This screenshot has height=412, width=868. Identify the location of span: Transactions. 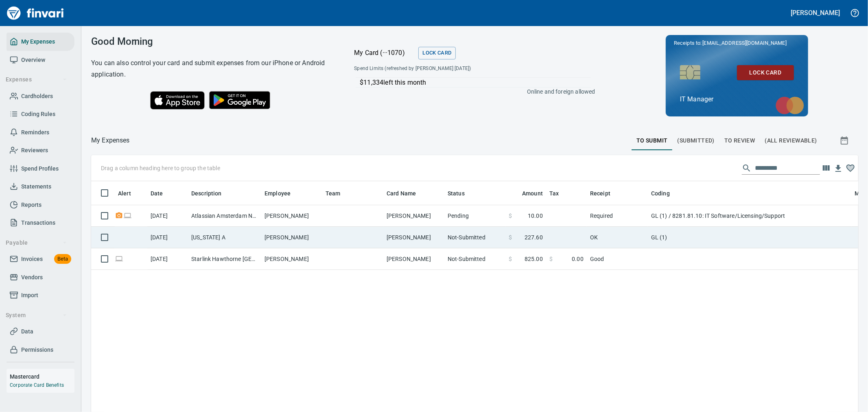
(39, 223).